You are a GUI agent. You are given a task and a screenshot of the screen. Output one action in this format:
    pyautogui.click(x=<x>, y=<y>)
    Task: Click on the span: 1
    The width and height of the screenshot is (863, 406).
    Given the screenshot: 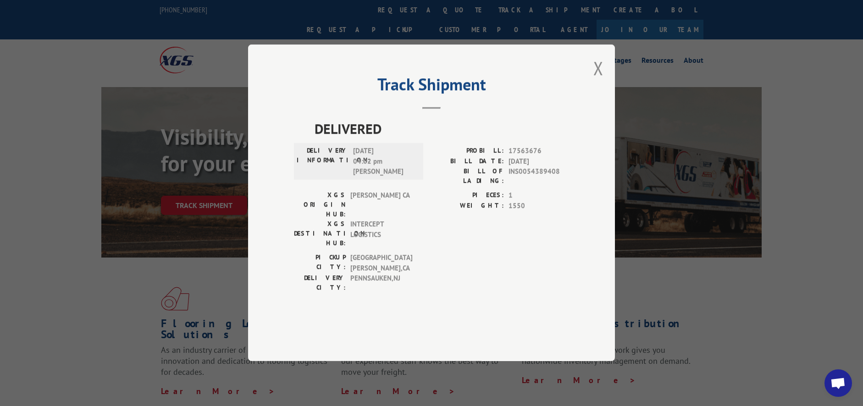 What is the action you would take?
    pyautogui.click(x=539, y=196)
    